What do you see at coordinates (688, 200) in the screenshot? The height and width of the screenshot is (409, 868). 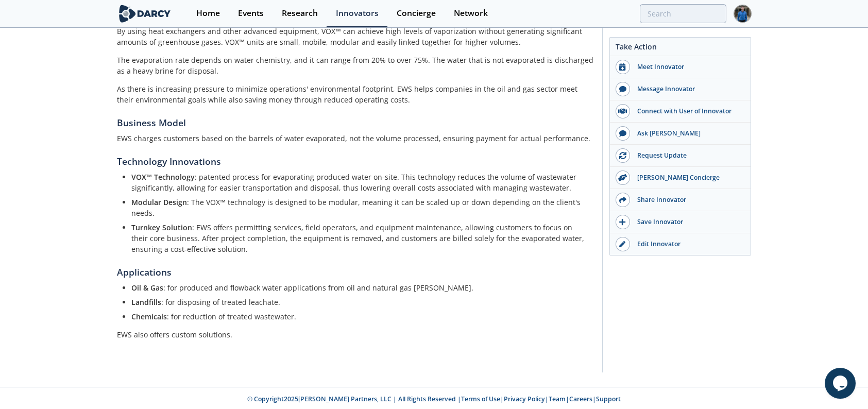 I see `div: Share Innovator` at bounding box center [688, 200].